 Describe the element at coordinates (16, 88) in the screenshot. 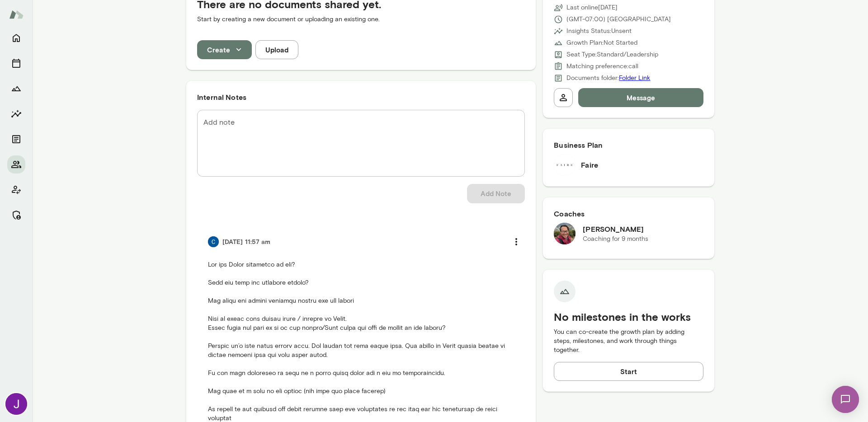

I see `button: Growth Plan` at that location.